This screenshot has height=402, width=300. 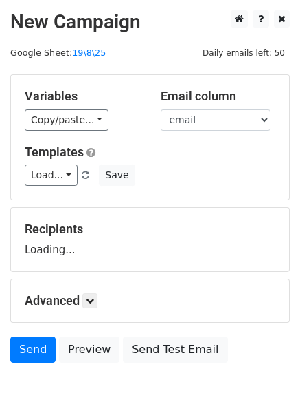 What do you see at coordinates (244, 52) in the screenshot?
I see `a: Daily emails left: 50` at bounding box center [244, 52].